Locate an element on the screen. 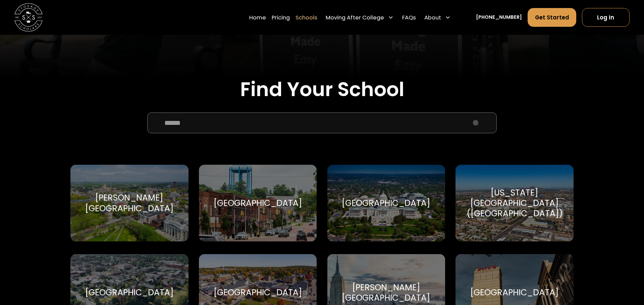 This screenshot has height=305, width=644. a: Home is located at coordinates (258, 17).